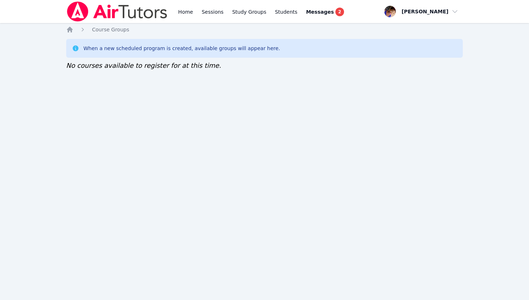 Image resolution: width=529 pixels, height=300 pixels. Describe the element at coordinates (111, 30) in the screenshot. I see `span: Course Groups` at that location.